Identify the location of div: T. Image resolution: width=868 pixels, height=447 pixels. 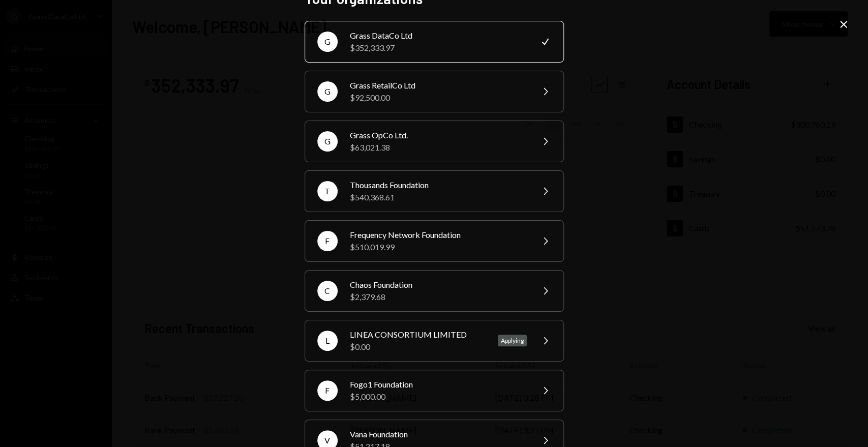
(328, 191).